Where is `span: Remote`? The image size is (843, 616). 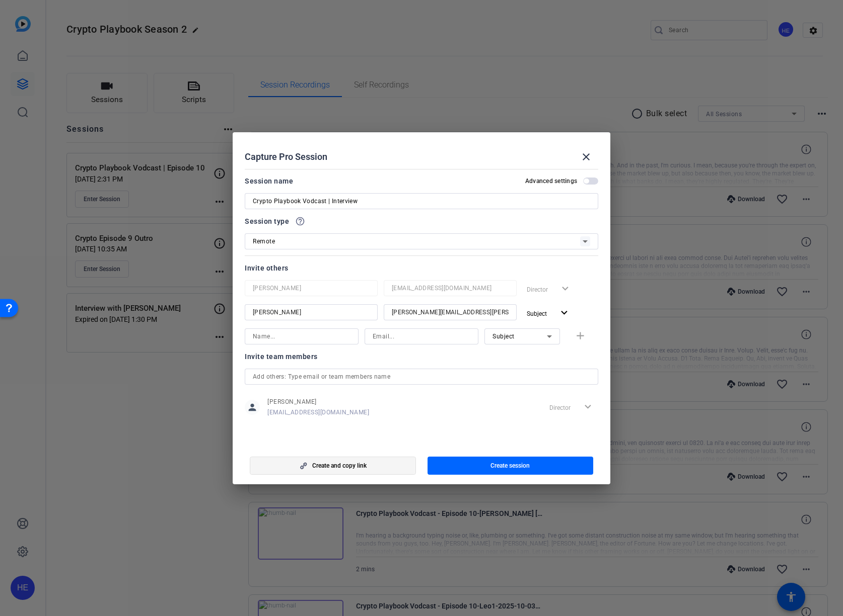 span: Remote is located at coordinates (263, 242).